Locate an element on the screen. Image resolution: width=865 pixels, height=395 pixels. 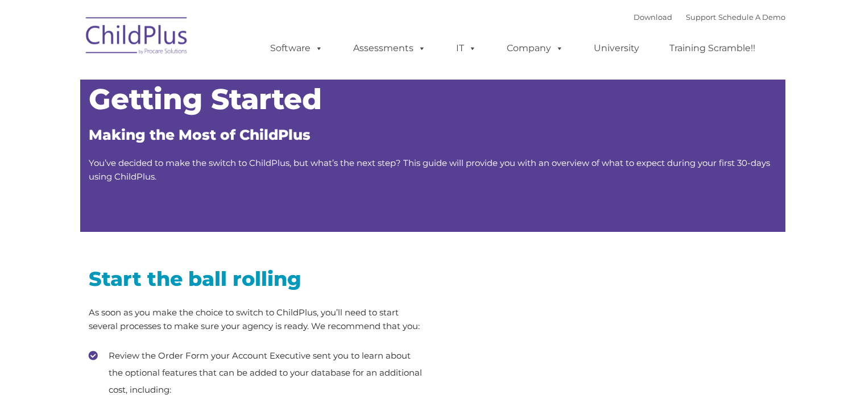
a: Software is located at coordinates (296, 48).